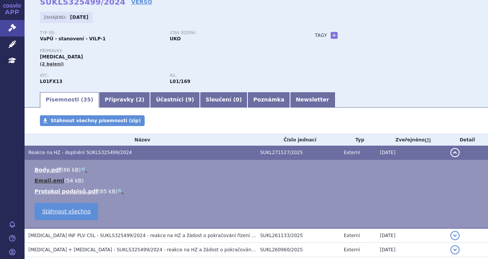 This screenshot has height=259, width=488. What do you see at coordinates (298, 152) in the screenshot?
I see `td: SUKL271527/2025` at bounding box center [298, 152].